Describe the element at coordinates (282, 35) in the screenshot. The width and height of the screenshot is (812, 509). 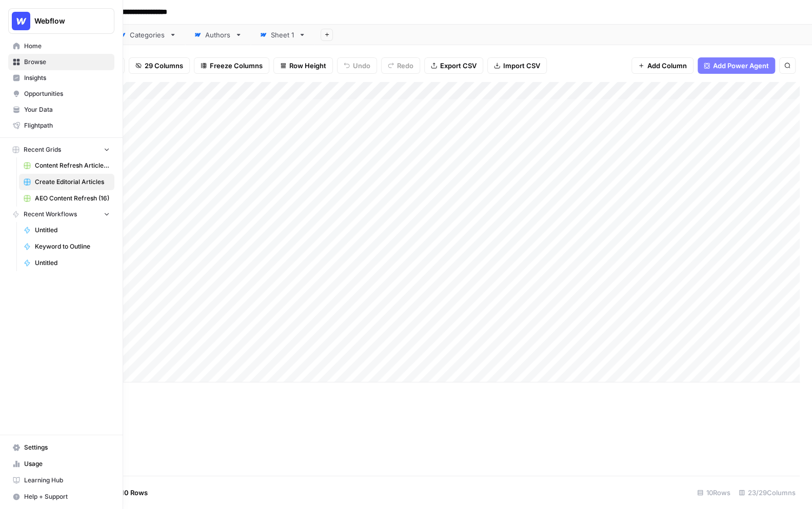
I see `a: Sheet 1` at that location.